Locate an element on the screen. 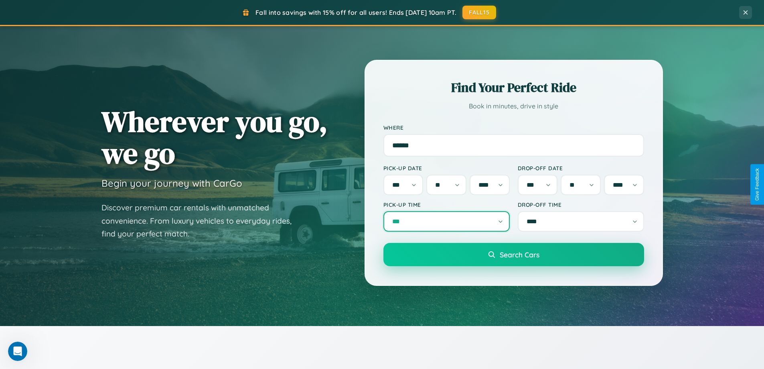  button: FALL15 is located at coordinates (479, 12).